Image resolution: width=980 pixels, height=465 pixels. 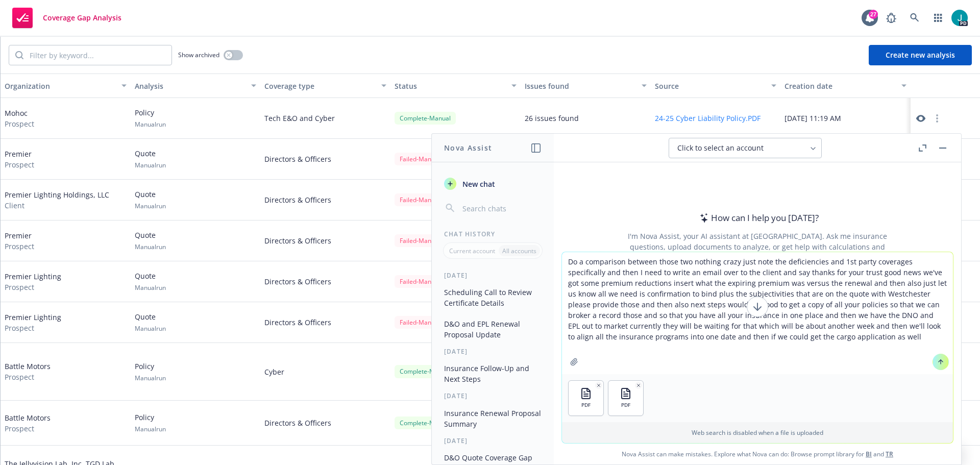 What do you see at coordinates (757, 433) in the screenshot?
I see `p: Web search is disabled when a file is uploaded` at bounding box center [757, 433].